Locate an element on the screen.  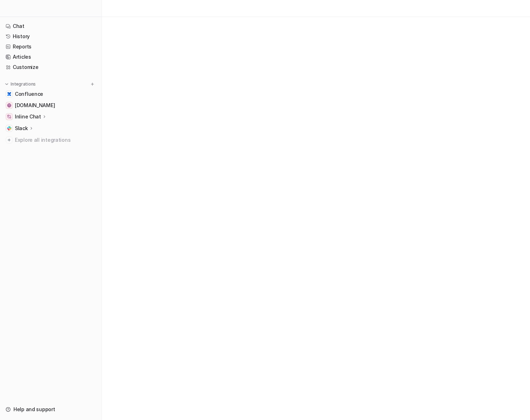
span: Explore all integrations is located at coordinates (55, 140).